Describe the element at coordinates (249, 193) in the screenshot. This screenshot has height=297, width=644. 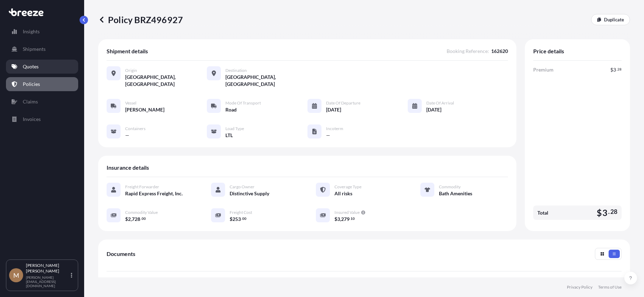
I see `span: Distinctive Supply` at that location.